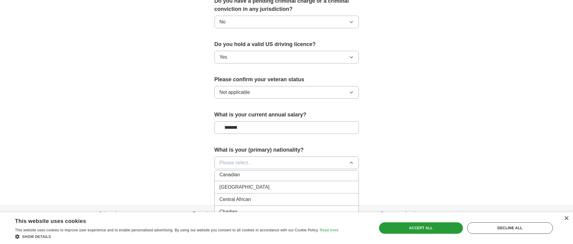 Image resolution: width=573 pixels, height=244 pixels. What do you see at coordinates (287, 92) in the screenshot?
I see `button: Not applicable` at bounding box center [287, 92].